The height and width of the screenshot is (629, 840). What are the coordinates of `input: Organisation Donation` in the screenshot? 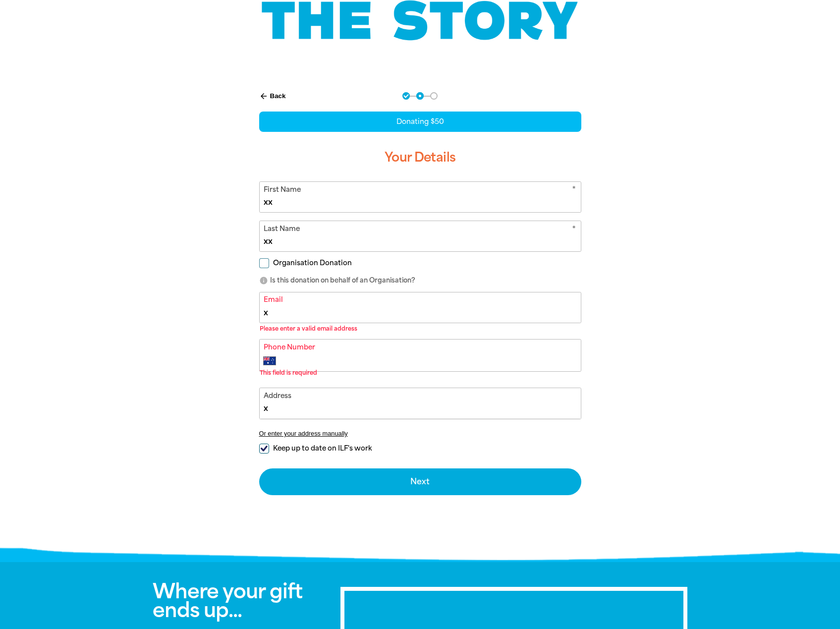 It's located at (264, 263).